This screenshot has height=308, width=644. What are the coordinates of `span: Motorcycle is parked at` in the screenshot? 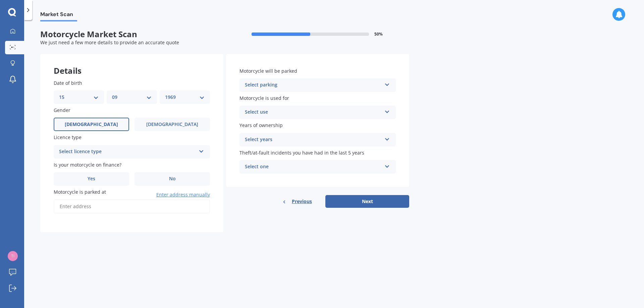 It's located at (80, 192).